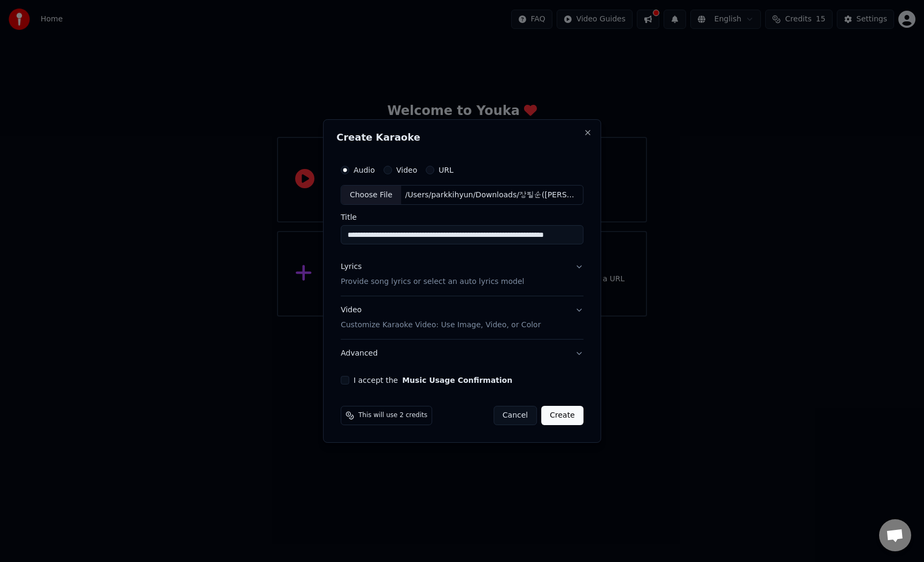 The width and height of the screenshot is (924, 562). What do you see at coordinates (364, 170) in the screenshot?
I see `label: Audio` at bounding box center [364, 170].